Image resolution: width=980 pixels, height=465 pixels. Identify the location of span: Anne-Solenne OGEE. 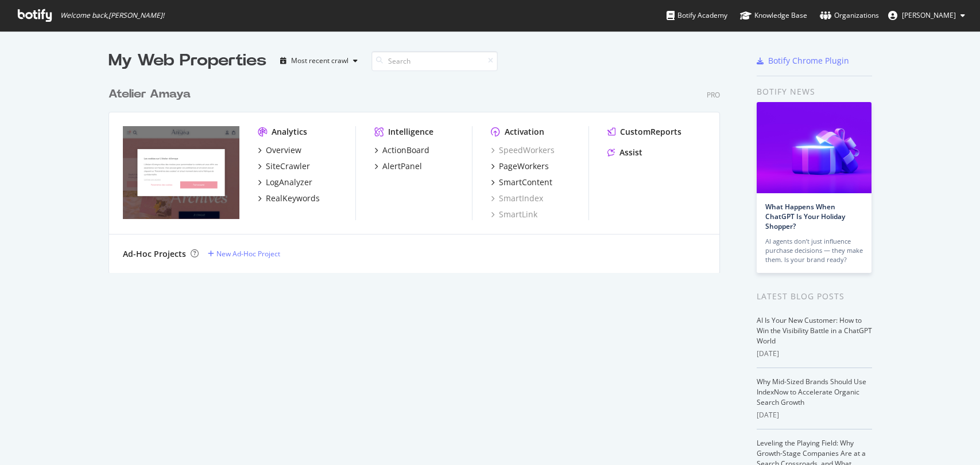
(929, 15).